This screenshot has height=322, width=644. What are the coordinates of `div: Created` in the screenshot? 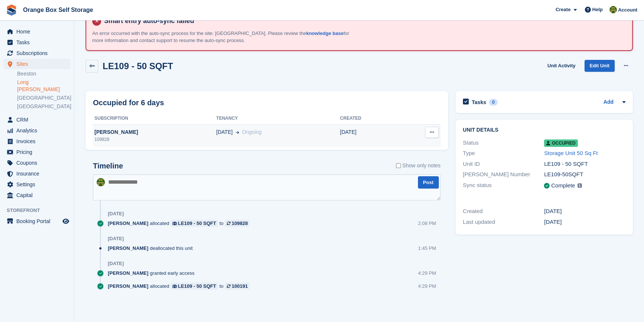 It's located at (503, 211).